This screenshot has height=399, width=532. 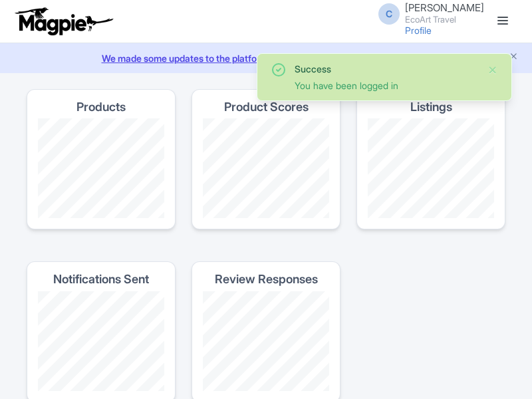 I want to click on small: EcoArt Travel, so click(x=444, y=19).